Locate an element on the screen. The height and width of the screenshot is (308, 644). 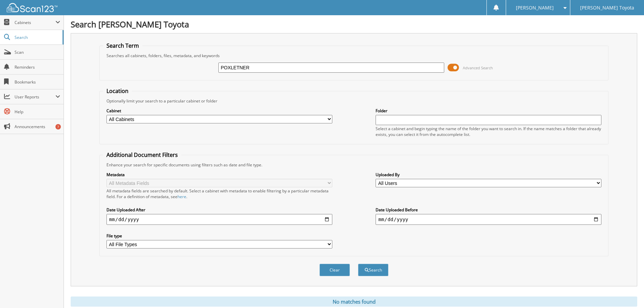
label: Uploaded By is located at coordinates (488, 174).